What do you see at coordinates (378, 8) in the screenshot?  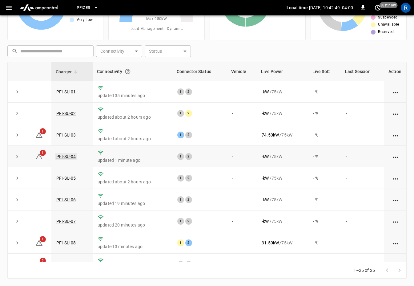 I see `button: set refresh interval` at bounding box center [378, 8].